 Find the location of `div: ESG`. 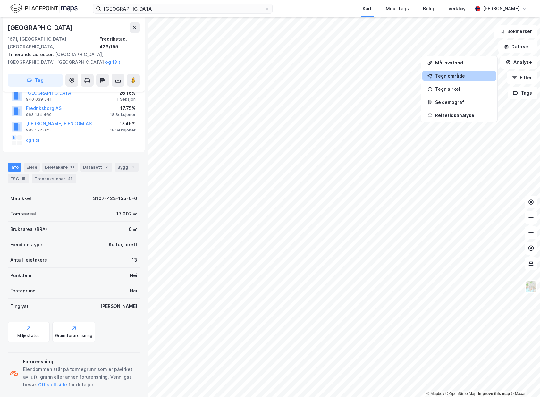

div: ESG is located at coordinates (18, 178).